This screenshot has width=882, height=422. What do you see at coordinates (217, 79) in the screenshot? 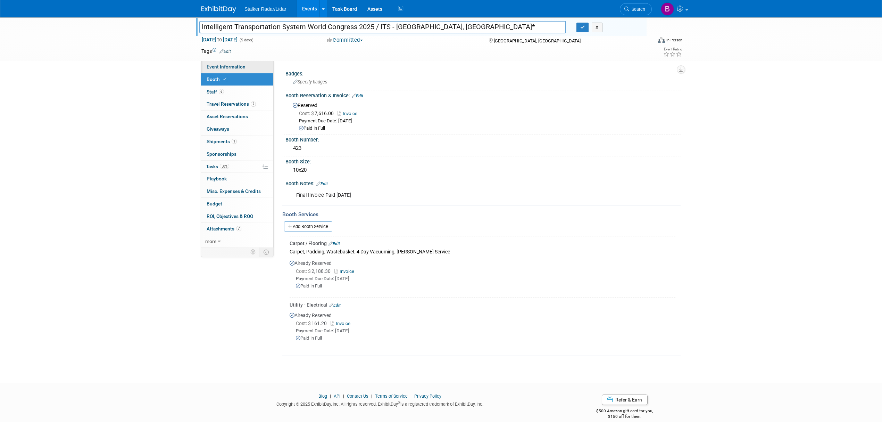
I see `span: Booth` at bounding box center [217, 79].